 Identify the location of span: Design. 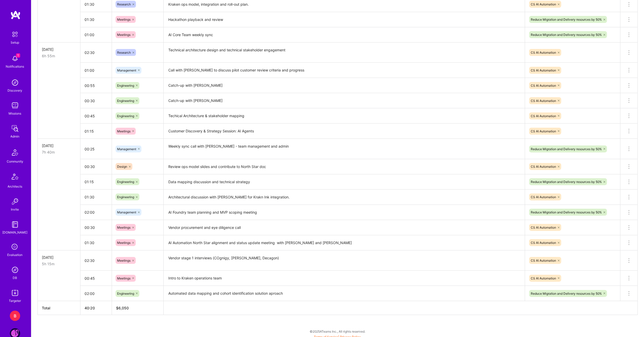
(122, 167).